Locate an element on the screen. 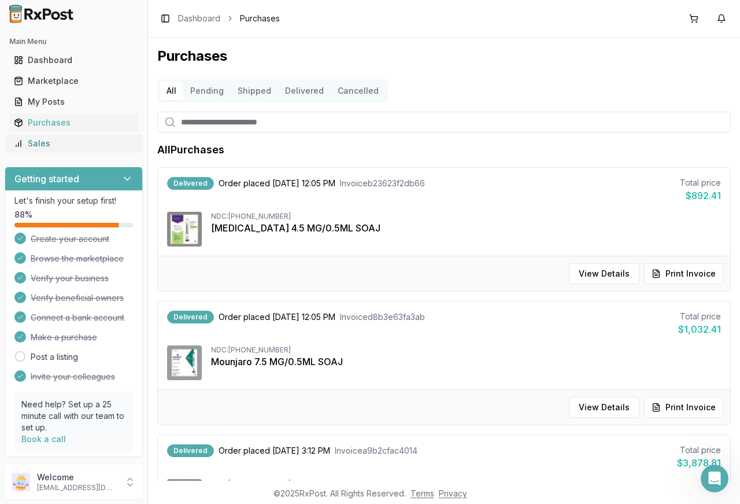 Image resolution: width=740 pixels, height=504 pixels. div: Mounjaro 7.5 MG/0.5ML SOAJ is located at coordinates (466, 361).